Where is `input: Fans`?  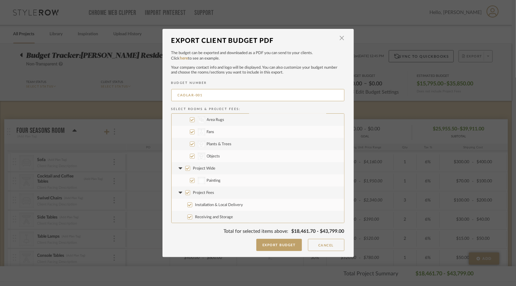
input: Fans is located at coordinates (192, 132).